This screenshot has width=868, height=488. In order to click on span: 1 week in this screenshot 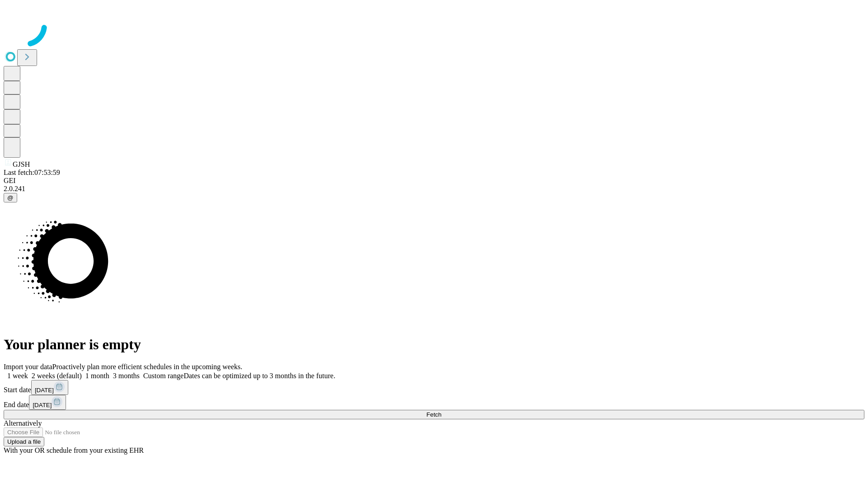, I will do `click(18, 375)`.